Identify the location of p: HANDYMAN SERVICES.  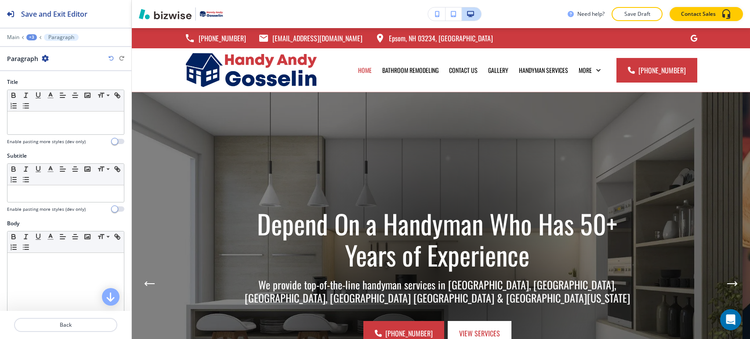
(543, 70).